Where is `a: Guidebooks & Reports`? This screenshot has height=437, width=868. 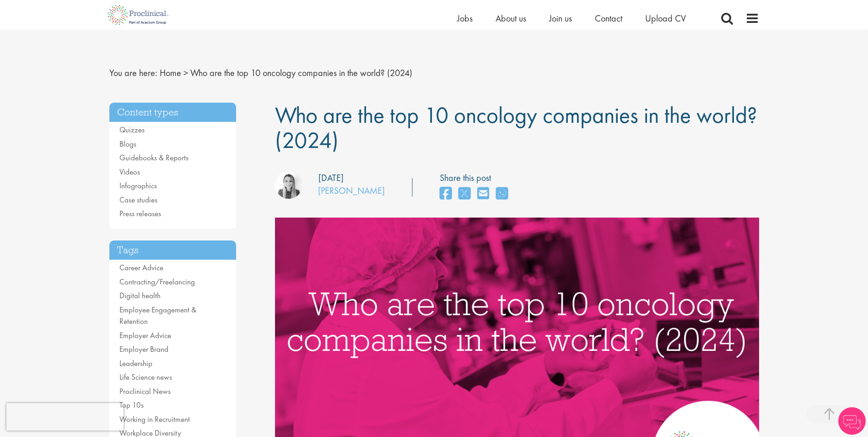
a: Guidebooks & Reports is located at coordinates (154, 157).